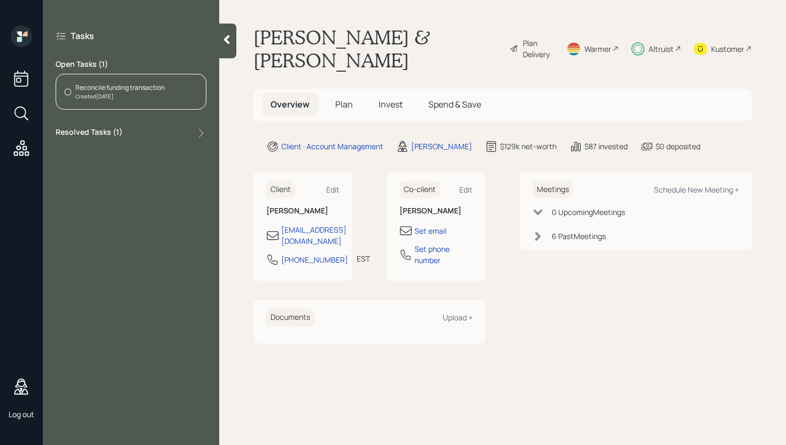  What do you see at coordinates (290, 104) in the screenshot?
I see `span: Overview` at bounding box center [290, 104].